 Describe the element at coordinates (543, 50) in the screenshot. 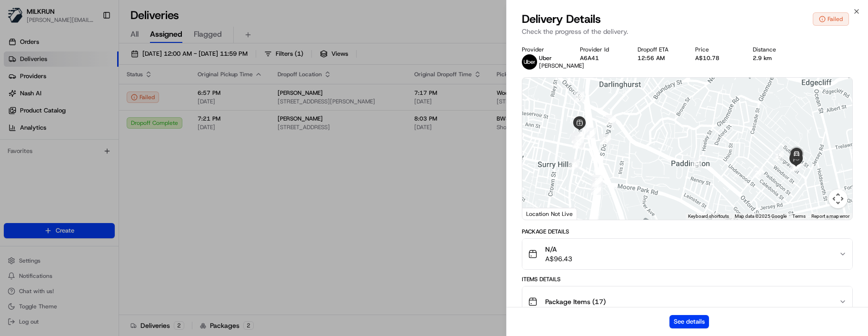

I see `div: Provider` at that location.